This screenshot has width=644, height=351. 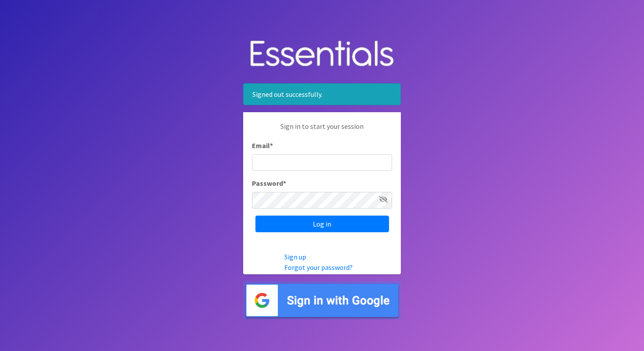 I want to click on img: Human Essentials, so click(x=322, y=54).